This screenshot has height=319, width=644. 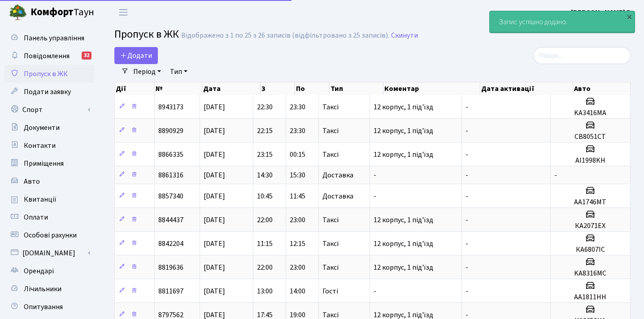 What do you see at coordinates (49, 74) in the screenshot?
I see `a: Пропуск в ЖК` at bounding box center [49, 74].